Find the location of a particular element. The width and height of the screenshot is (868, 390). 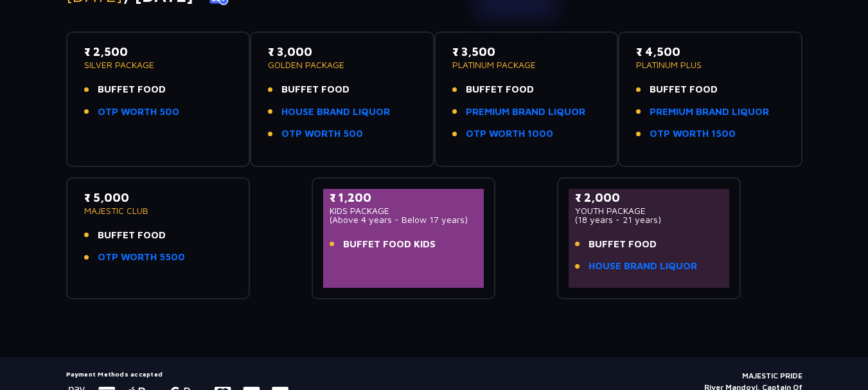

p: (Above 4 years - Below 17 years) is located at coordinates (404, 219).